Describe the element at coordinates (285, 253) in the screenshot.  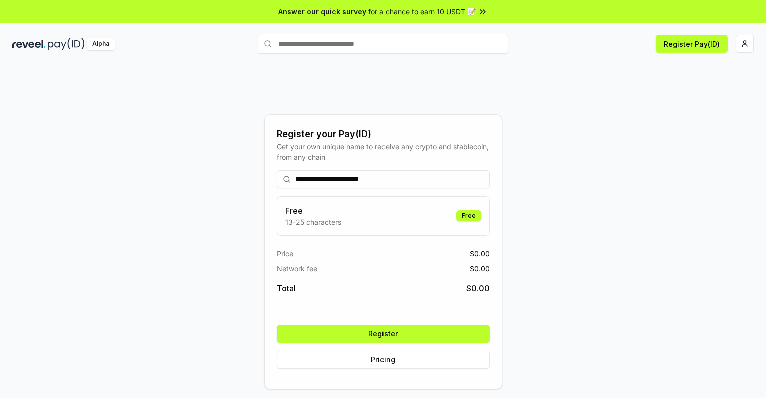
I see `span: Price` at that location.